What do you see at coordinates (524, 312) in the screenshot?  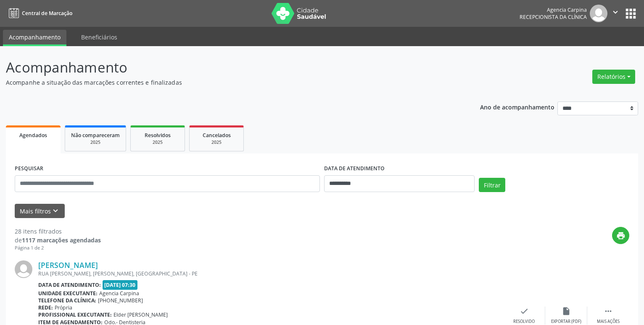 I see `i: check` at bounding box center [524, 312].